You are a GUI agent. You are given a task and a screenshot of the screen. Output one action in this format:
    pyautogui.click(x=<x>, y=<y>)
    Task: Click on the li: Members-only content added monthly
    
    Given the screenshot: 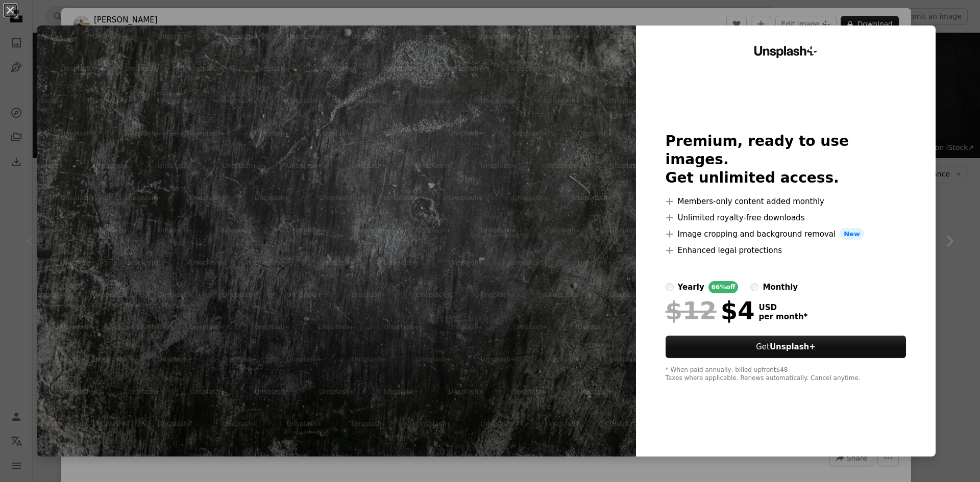 What is the action you would take?
    pyautogui.click(x=786, y=202)
    